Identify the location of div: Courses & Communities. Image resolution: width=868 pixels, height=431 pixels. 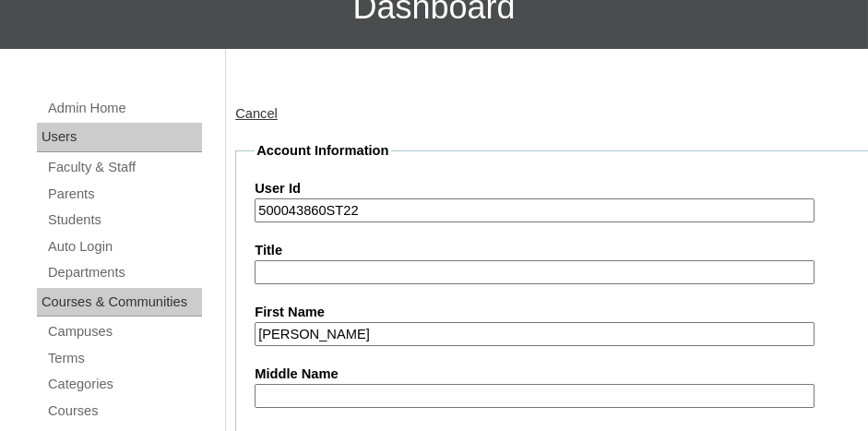
(119, 302).